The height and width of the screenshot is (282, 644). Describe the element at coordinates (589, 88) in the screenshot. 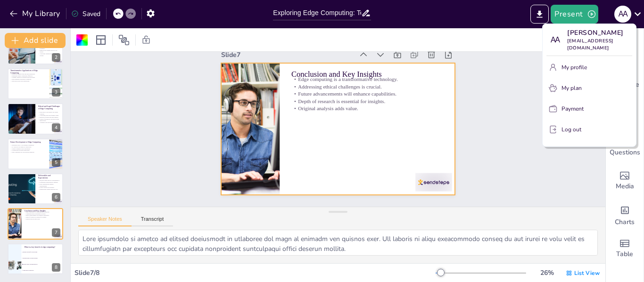

I see `button: My plan` at that location.